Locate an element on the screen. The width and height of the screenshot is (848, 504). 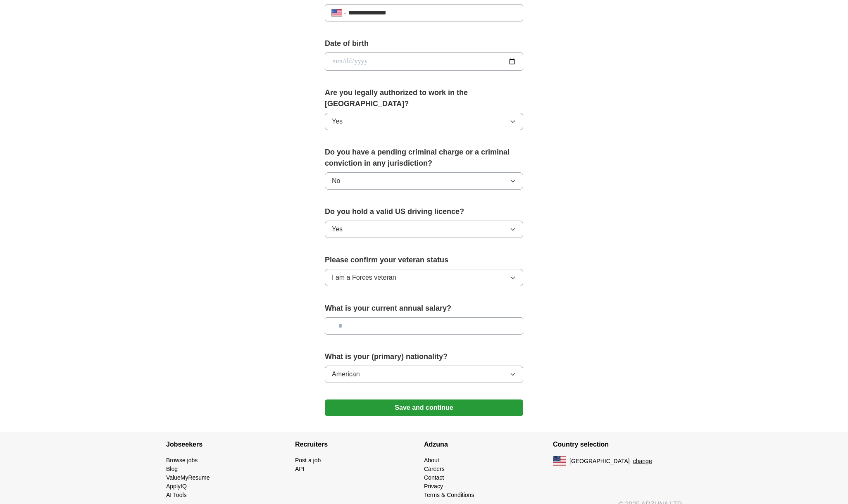
a: Privacy is located at coordinates (434, 486).